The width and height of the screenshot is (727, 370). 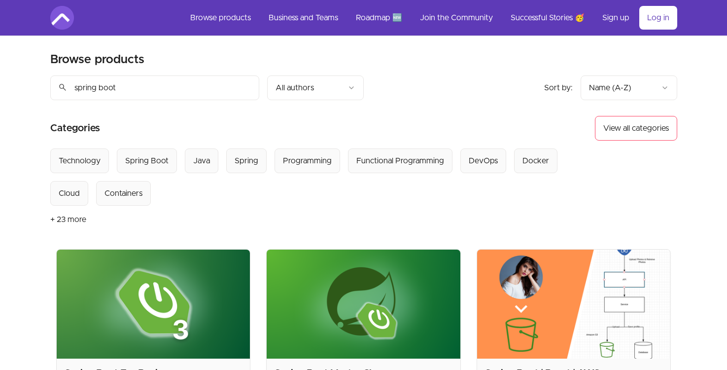 What do you see at coordinates (123, 193) in the screenshot?
I see `div: Containers` at bounding box center [123, 193].